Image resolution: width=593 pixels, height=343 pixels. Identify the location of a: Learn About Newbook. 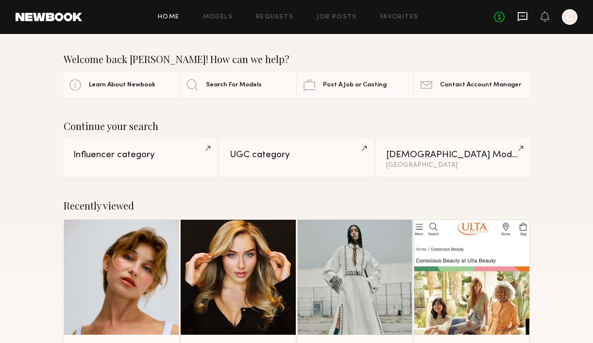
(121, 85).